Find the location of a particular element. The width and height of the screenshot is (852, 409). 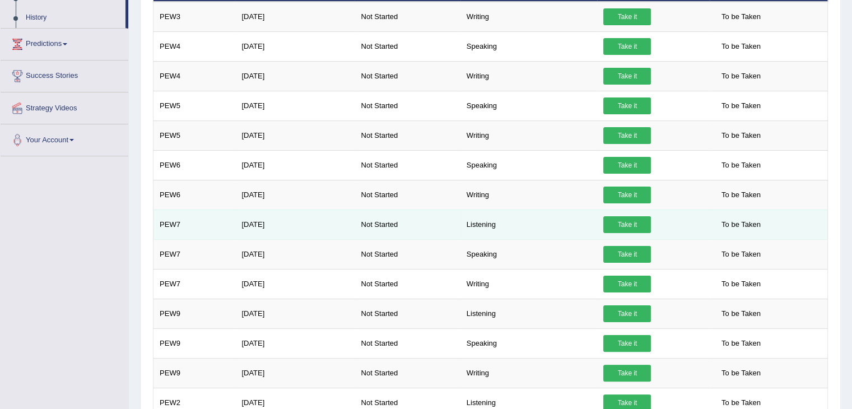

a: Success Stories is located at coordinates (64, 75).